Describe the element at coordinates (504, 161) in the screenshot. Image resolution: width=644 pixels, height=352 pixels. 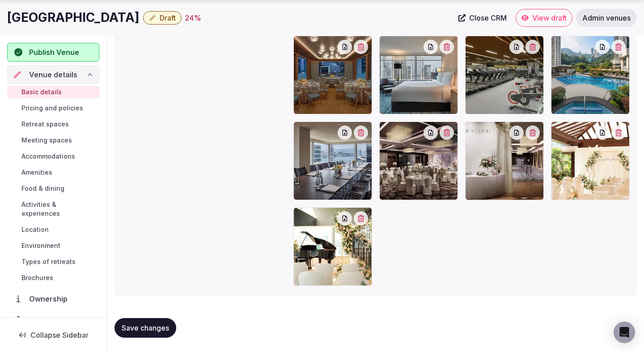
I see `div: imgi_594_592536580.jpg` at that location.